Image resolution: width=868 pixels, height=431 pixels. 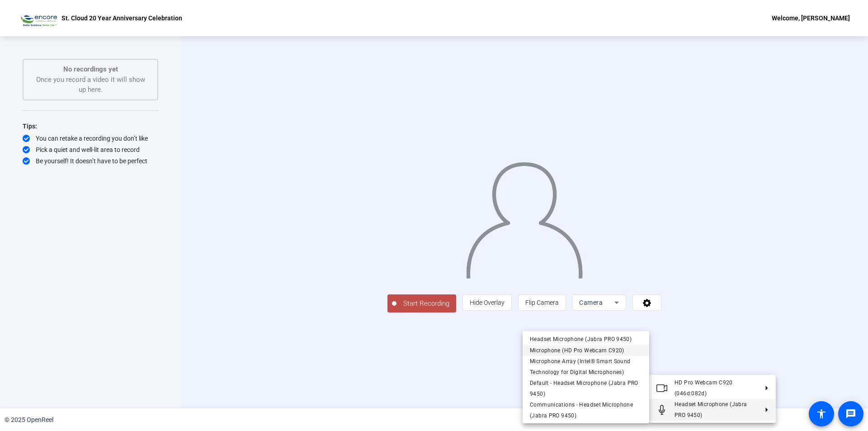 What do you see at coordinates (580, 367) in the screenshot?
I see `span: Microphone Array (Intel® Smart Sound Technology for Digital Microphones)` at bounding box center [580, 367].